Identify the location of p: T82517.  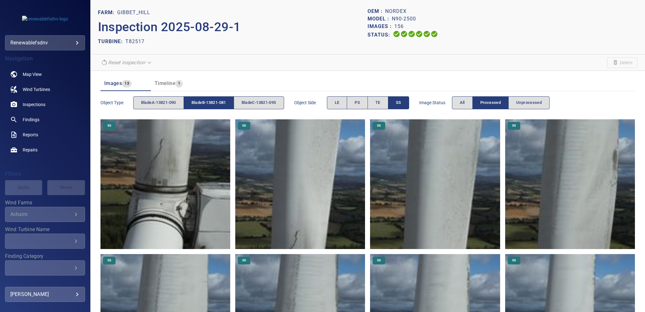
(135, 42).